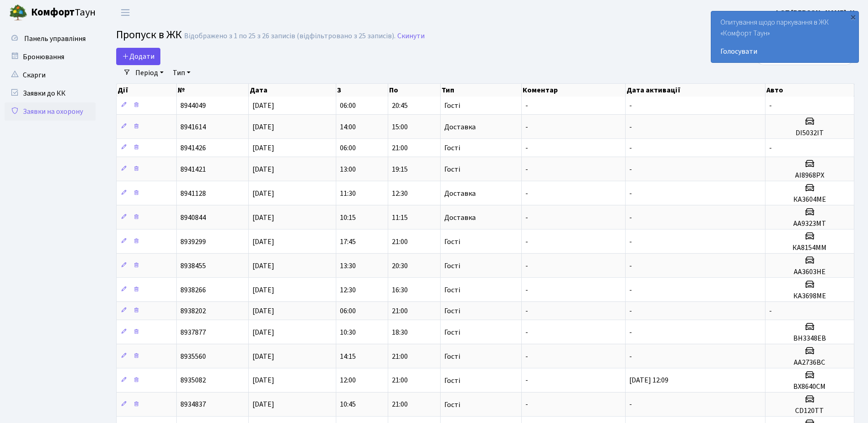  I want to click on h5: КА3604МЕ, so click(810, 199).